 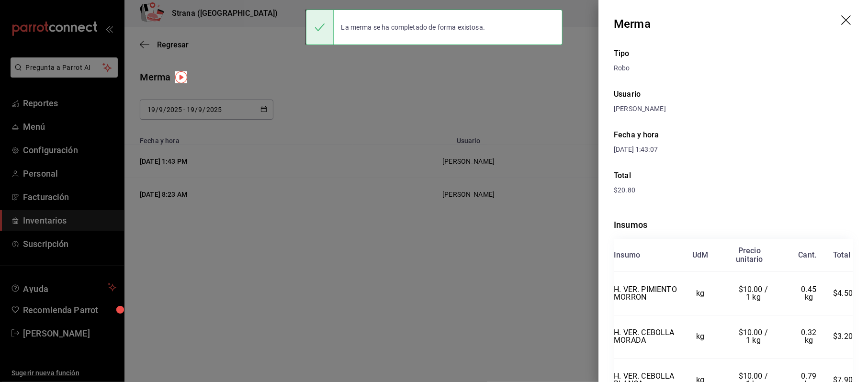 I want to click on div: Fecha y hora, so click(x=733, y=135).